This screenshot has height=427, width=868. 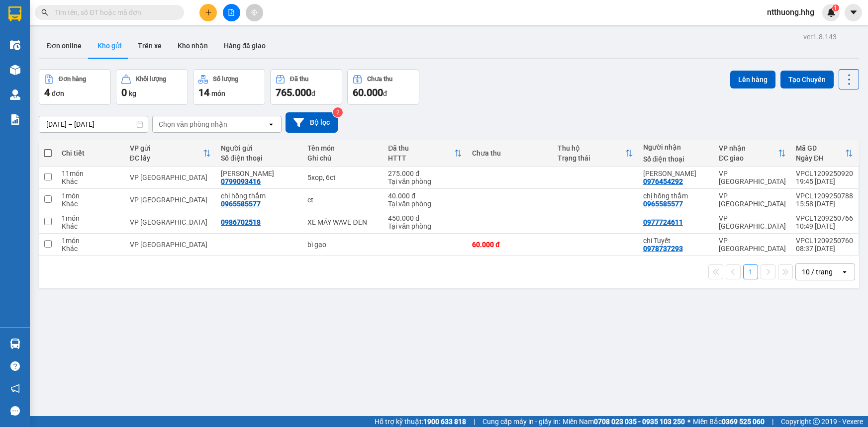 What do you see at coordinates (167, 158) in the screenshot?
I see `div: ĐC lấy` at bounding box center [167, 158].